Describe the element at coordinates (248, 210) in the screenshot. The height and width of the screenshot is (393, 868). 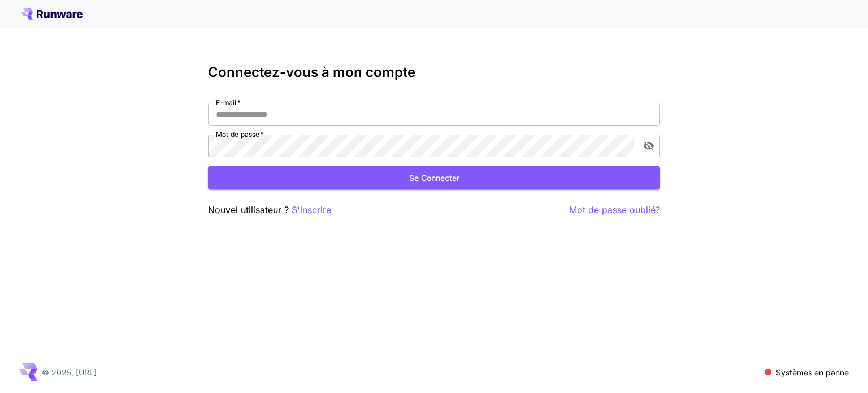
I see `font: Nouvel utilisateur ?` at that location.